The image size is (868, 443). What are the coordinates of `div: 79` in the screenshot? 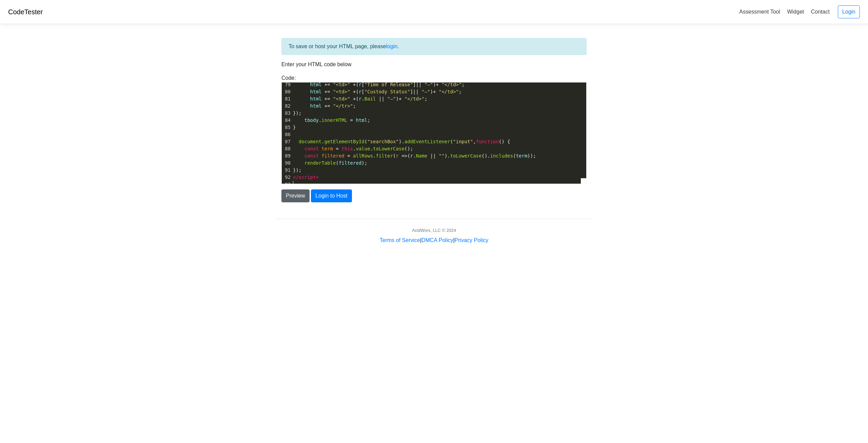 It's located at (287, 85).